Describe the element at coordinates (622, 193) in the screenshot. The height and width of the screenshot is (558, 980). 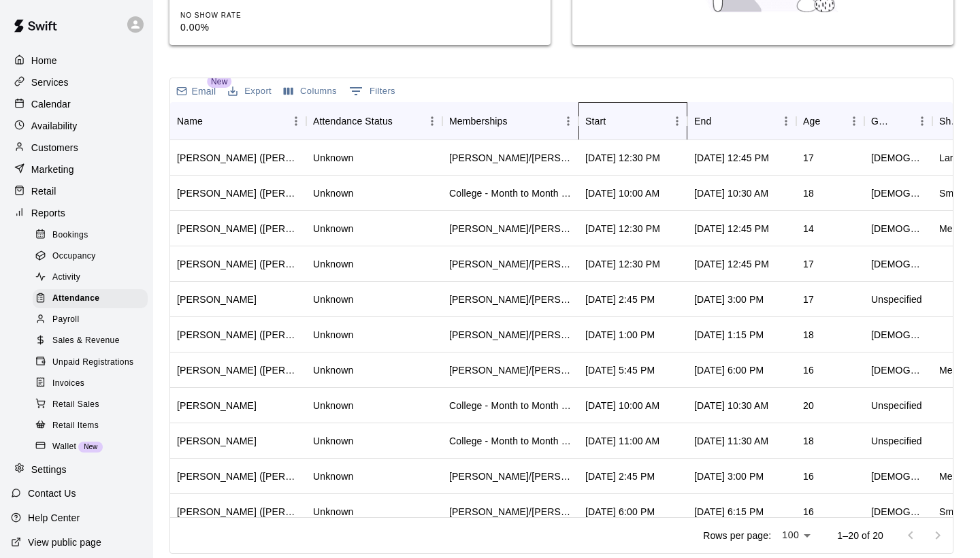
I see `div: Aug 20, 2025 at 10:00 AM` at that location.